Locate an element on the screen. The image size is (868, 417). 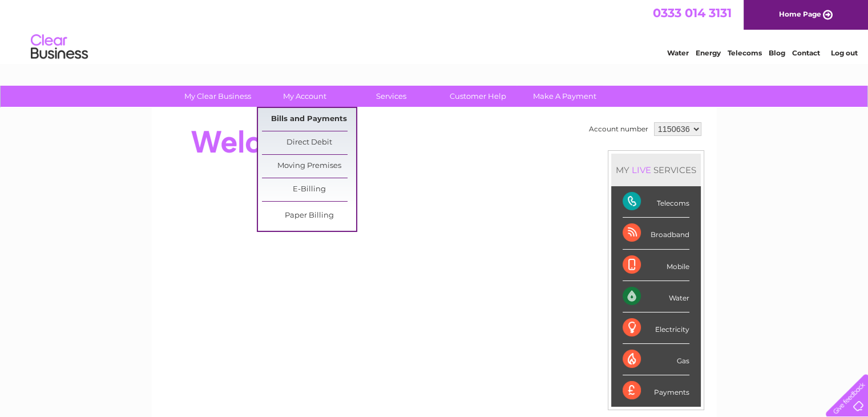
div: Electricity is located at coordinates (656, 328).